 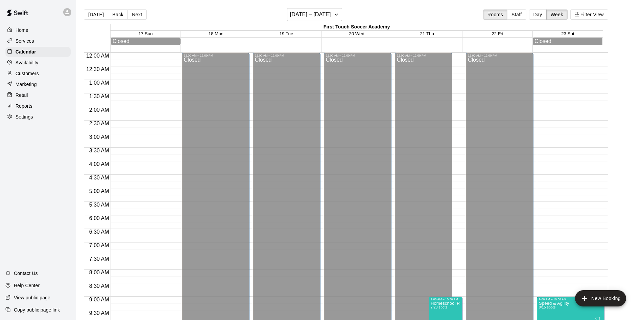 What do you see at coordinates (99, 150) in the screenshot?
I see `span: 3:30 AM` at bounding box center [99, 150].